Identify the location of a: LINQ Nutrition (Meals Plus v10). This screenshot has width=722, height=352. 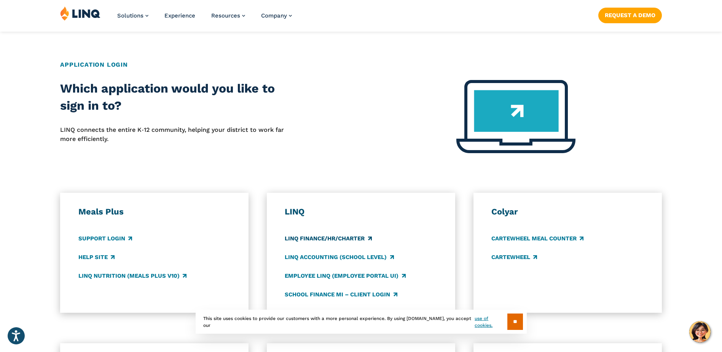
(132, 276).